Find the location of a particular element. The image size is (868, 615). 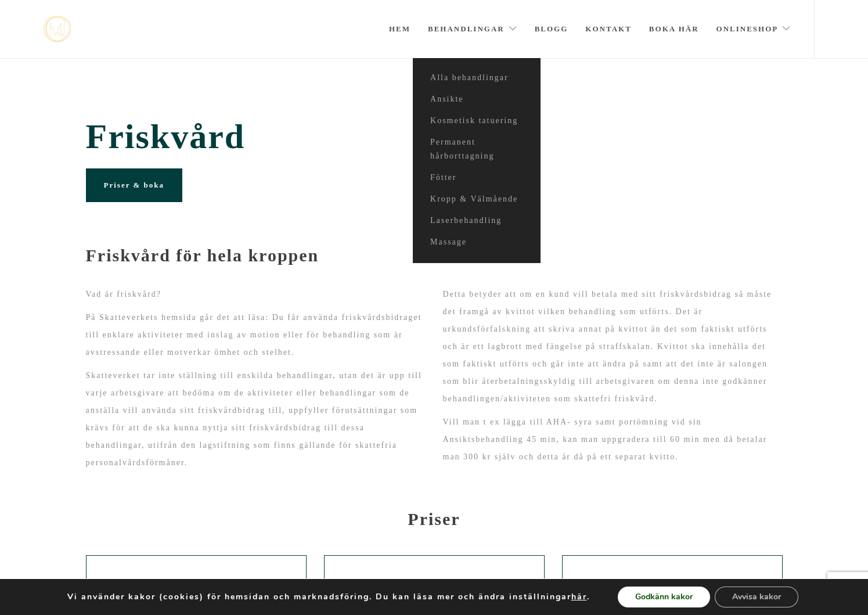

a: Kosmetisk tatuering is located at coordinates (477, 121).